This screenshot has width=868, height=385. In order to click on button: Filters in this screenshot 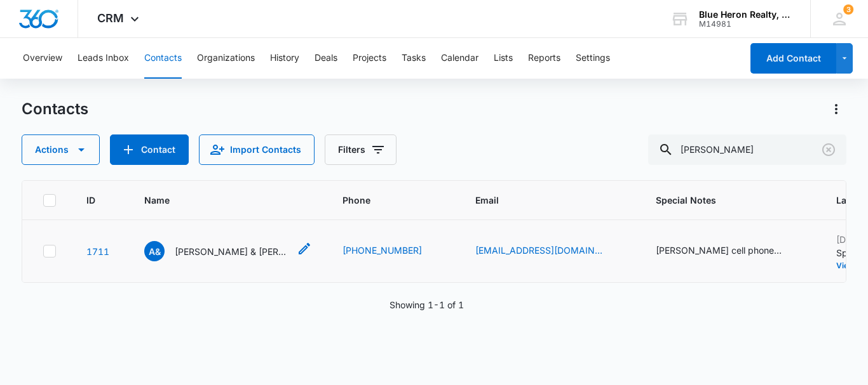, I will do `click(360, 150)`.